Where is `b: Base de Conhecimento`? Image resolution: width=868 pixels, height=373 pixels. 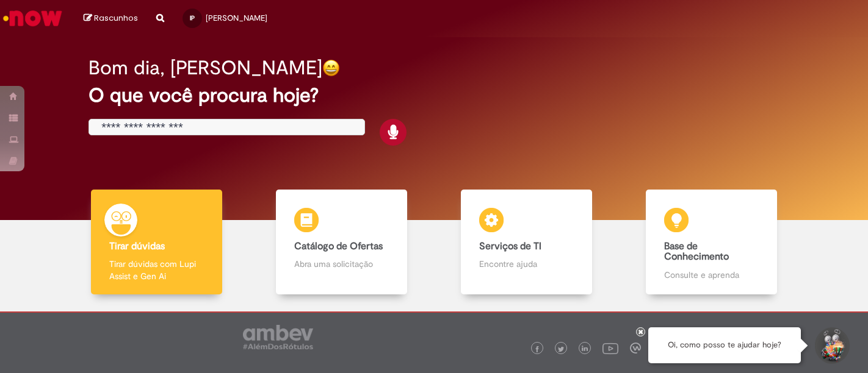 b: Base de Conhecimento is located at coordinates (696, 252).